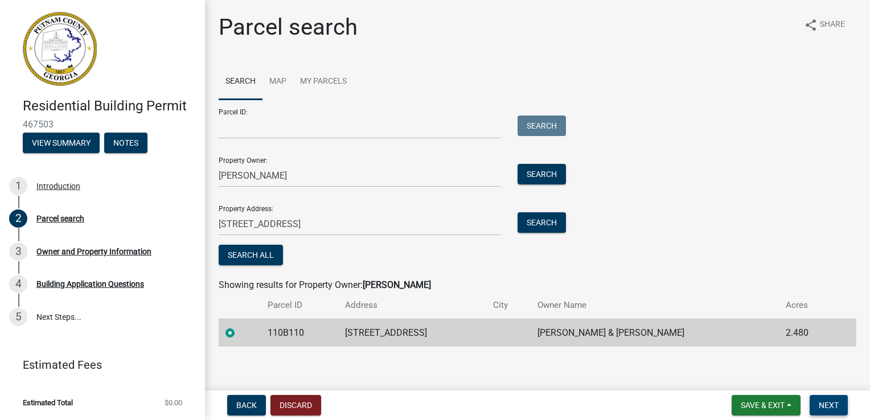  I want to click on div: Owner and Property Information, so click(94, 252).